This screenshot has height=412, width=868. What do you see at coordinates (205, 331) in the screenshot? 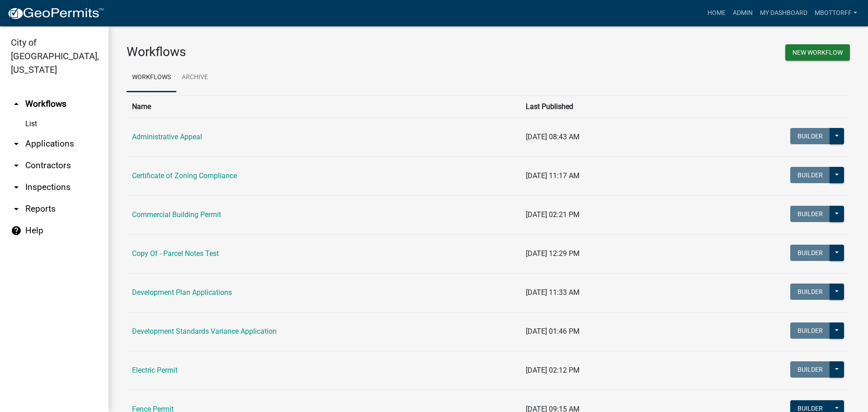
I see `a: Development Standards Variance Application` at bounding box center [205, 331].